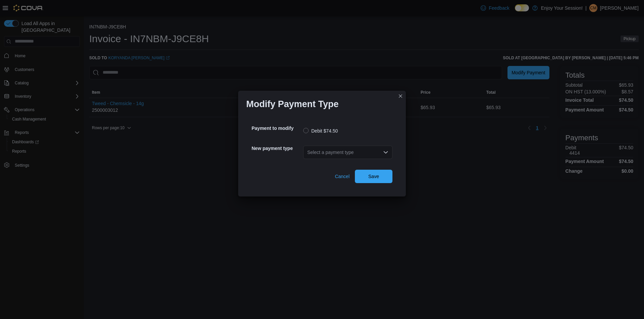  I want to click on span: Save, so click(374, 177).